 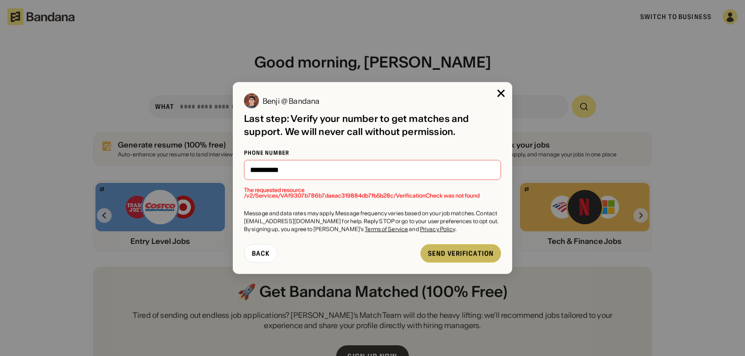 What do you see at coordinates (291, 101) in the screenshot?
I see `div: Benji @ Bandana` at bounding box center [291, 101].